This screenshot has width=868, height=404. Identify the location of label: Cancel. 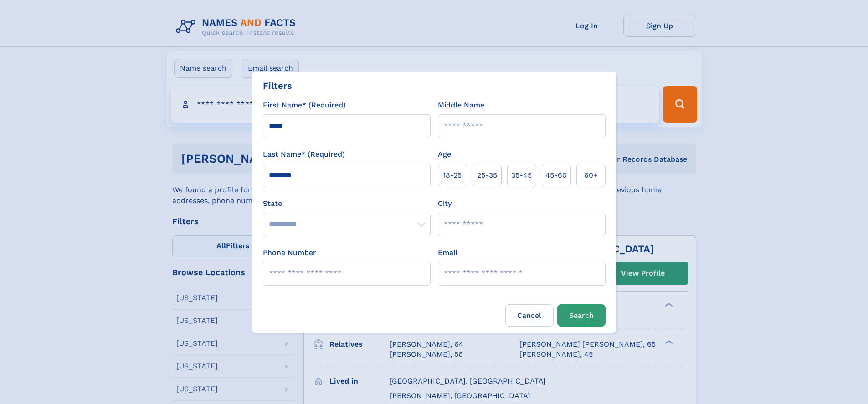
(529, 315).